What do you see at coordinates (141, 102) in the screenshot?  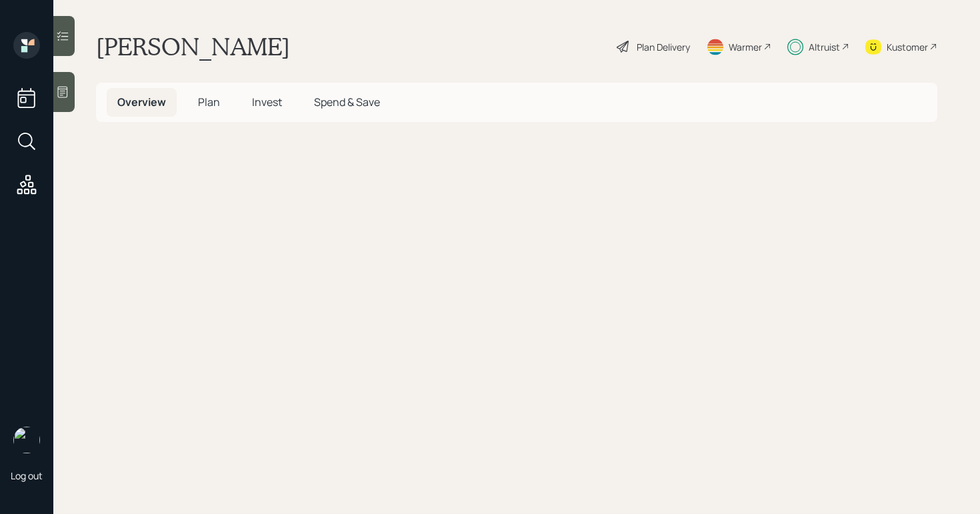 I see `span: Overview` at bounding box center [141, 102].